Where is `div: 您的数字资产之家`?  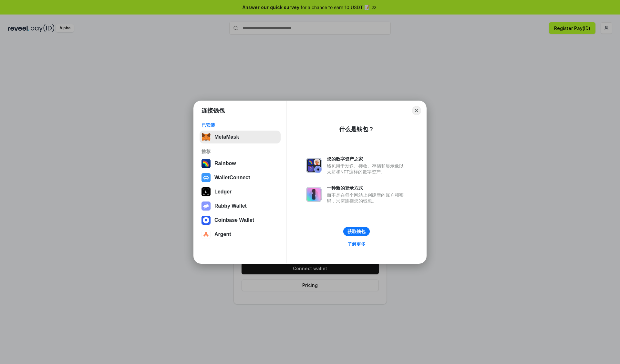 div: 您的数字资产之家 is located at coordinates (367, 159).